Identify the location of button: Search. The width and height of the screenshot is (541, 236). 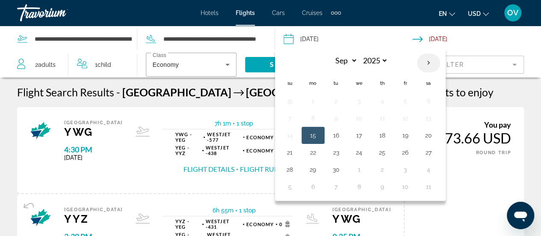
(284, 65).